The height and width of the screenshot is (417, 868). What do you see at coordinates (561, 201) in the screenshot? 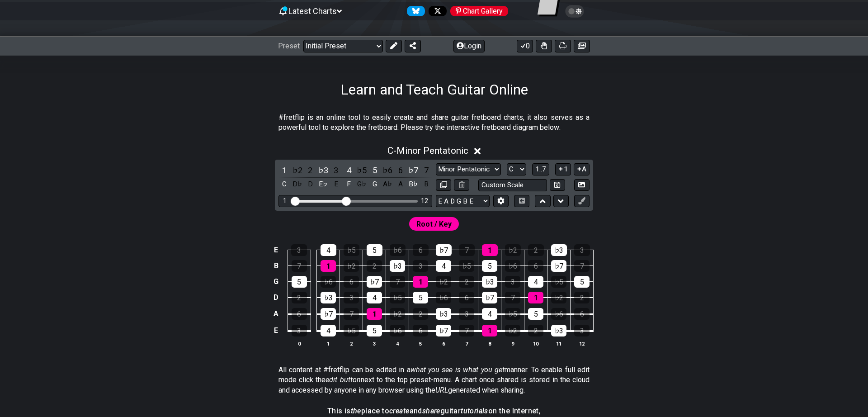
I see `button: Move down` at bounding box center [561, 201].